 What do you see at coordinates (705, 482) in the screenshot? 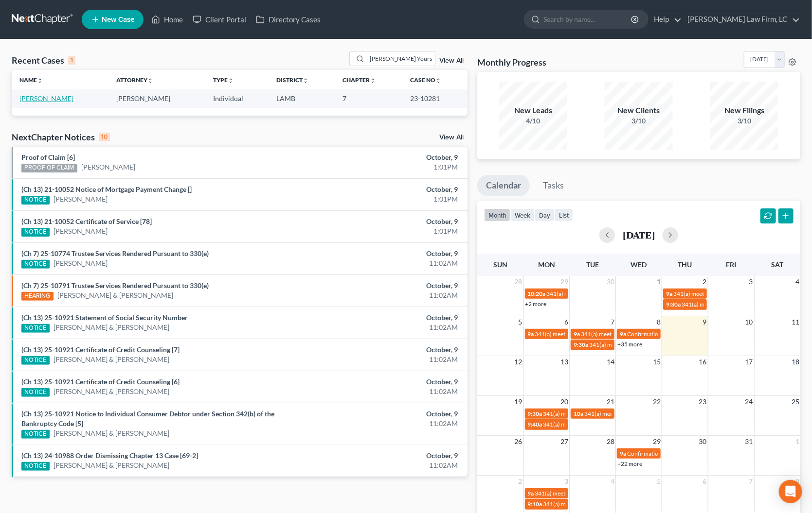
I see `span: 6` at bounding box center [705, 482].